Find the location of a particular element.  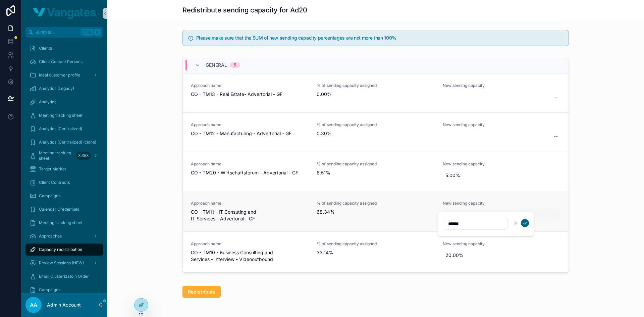

div: 5 is located at coordinates (235, 65).